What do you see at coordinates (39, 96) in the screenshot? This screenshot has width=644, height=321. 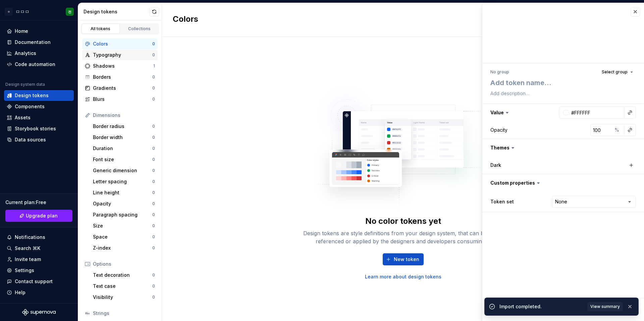 I see `a: Design tokens` at bounding box center [39, 96].